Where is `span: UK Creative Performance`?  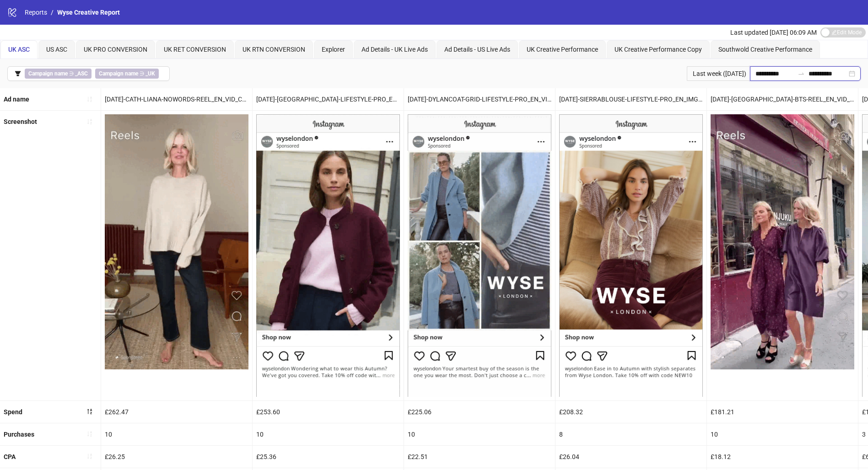 span: UK Creative Performance is located at coordinates (563, 49).